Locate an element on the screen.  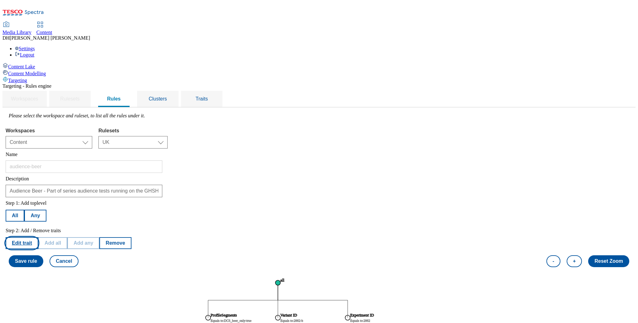
tspan: Equals to : DCS_beer_only:true is located at coordinates (231, 320).